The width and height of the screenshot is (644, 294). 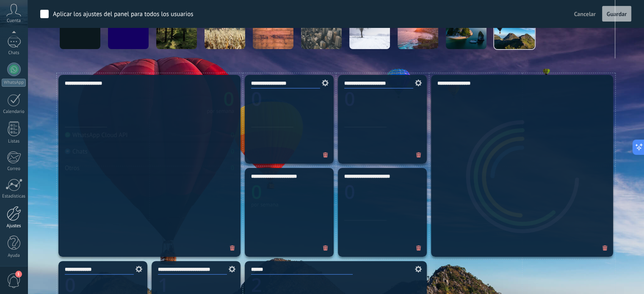 I want to click on span: Cuenta, so click(x=13, y=21).